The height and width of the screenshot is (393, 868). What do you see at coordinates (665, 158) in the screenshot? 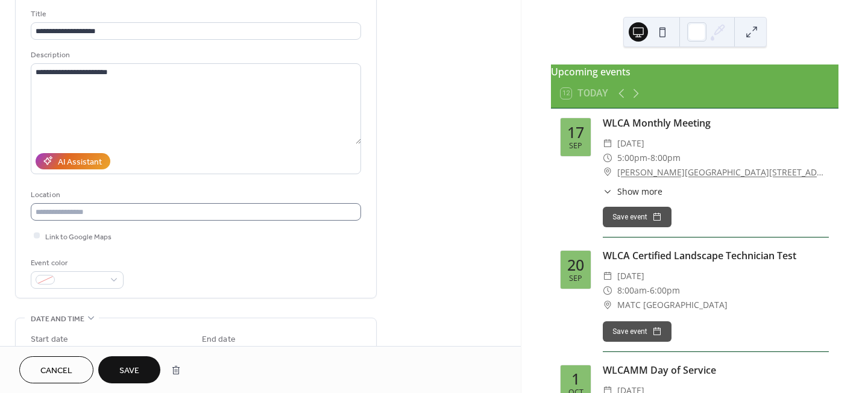
I see `span: 8:00pm` at bounding box center [665, 158].